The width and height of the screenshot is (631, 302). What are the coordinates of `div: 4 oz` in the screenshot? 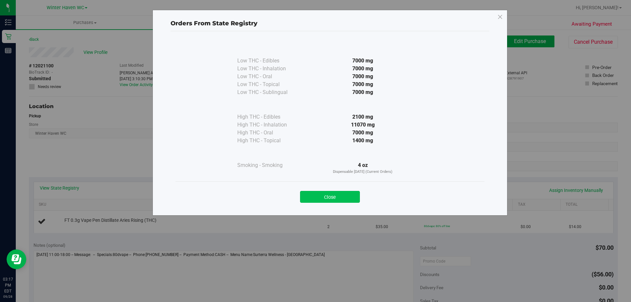 It's located at (363, 168).